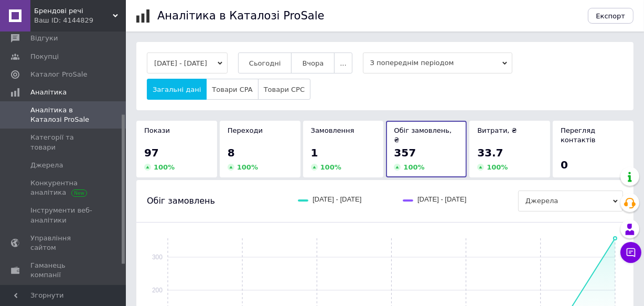  I want to click on span: Вчора, so click(312, 63).